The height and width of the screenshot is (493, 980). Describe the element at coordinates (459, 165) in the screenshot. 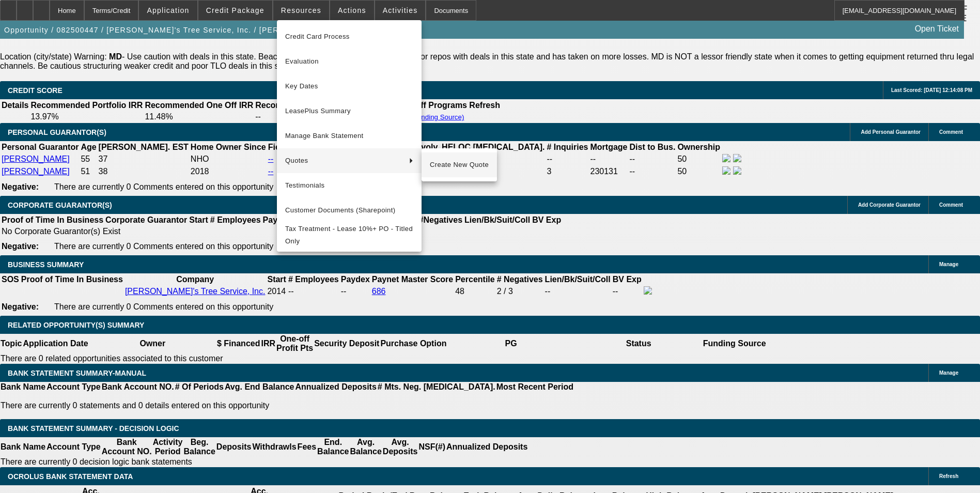

I see `span: Create New Quote` at that location.